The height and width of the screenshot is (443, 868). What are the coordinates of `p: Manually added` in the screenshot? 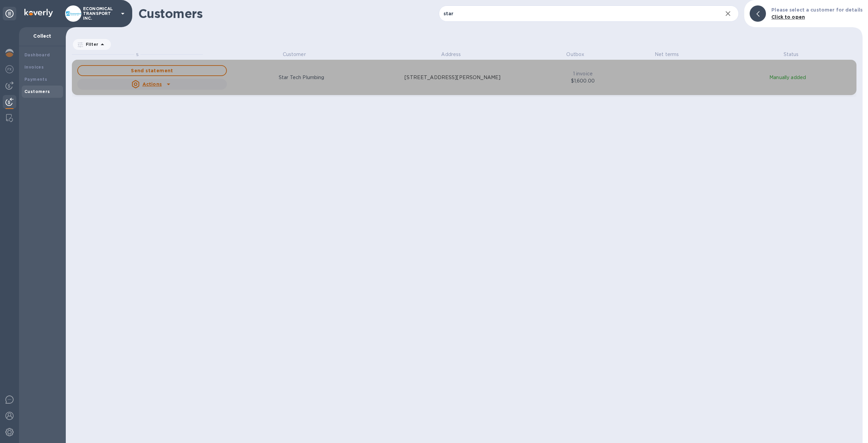 It's located at (787, 77).